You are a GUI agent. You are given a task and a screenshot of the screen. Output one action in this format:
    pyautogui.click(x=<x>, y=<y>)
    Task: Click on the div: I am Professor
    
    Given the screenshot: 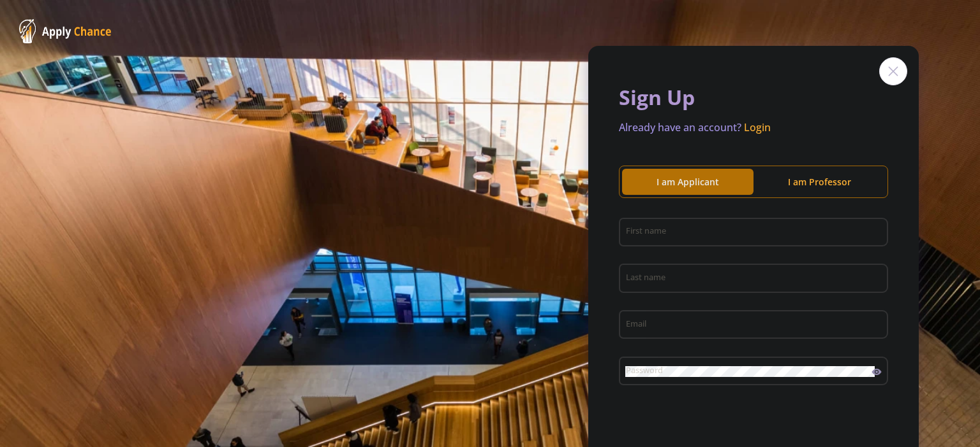 What is the action you would take?
    pyautogui.click(x=819, y=182)
    